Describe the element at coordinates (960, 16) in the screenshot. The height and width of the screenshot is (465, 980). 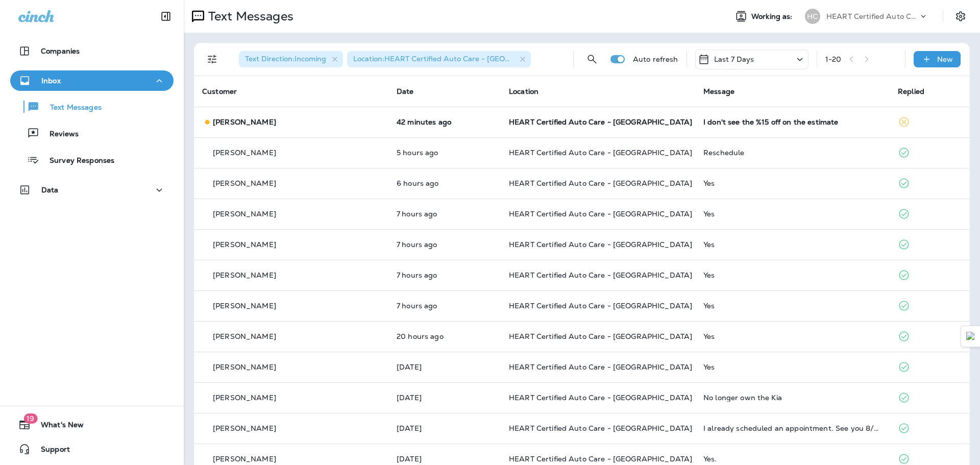
I see `button: Settings` at that location.